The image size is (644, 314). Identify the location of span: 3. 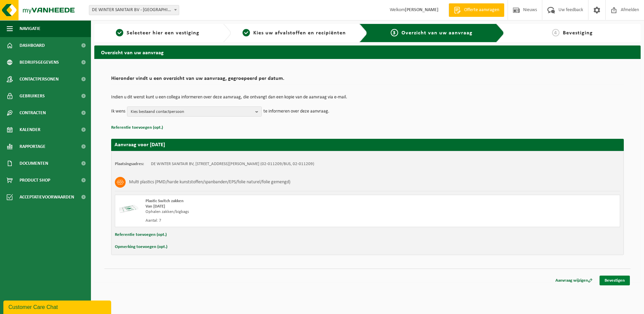
(394, 33).